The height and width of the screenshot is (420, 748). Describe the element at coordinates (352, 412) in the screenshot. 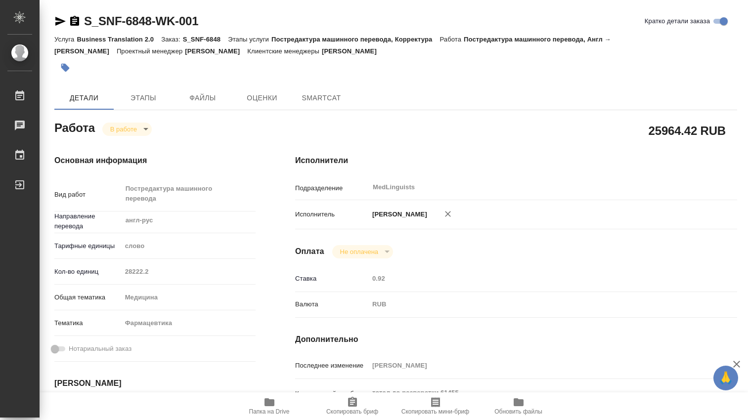

I see `span: Скопировать бриф` at that location.